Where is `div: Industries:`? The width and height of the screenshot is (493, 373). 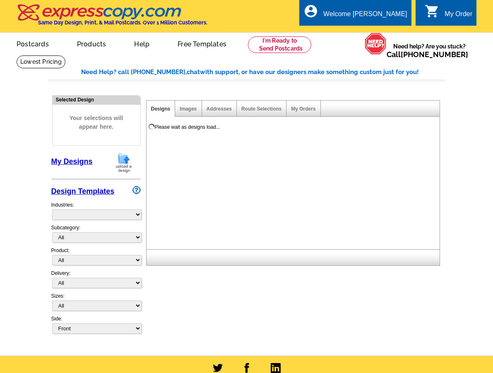
div: Industries: is located at coordinates (96, 210).